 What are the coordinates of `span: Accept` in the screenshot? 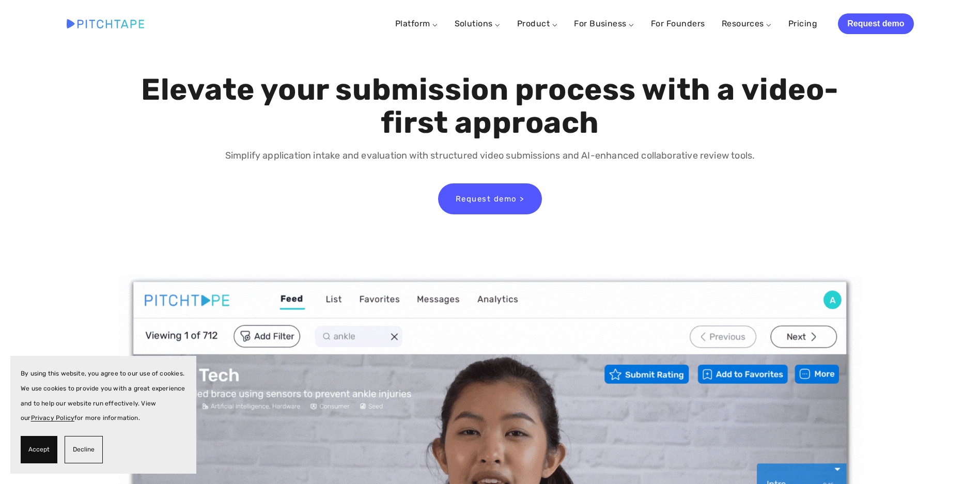 It's located at (39, 449).